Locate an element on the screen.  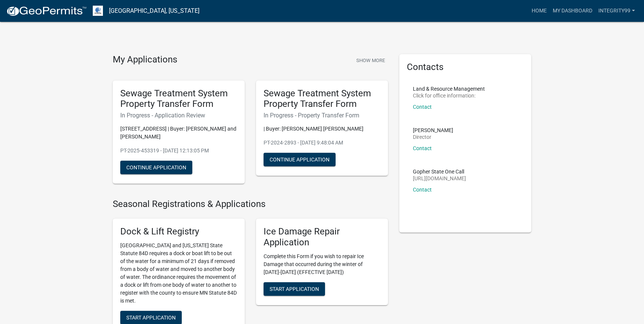
p: Land & Resource Management is located at coordinates (449, 89).